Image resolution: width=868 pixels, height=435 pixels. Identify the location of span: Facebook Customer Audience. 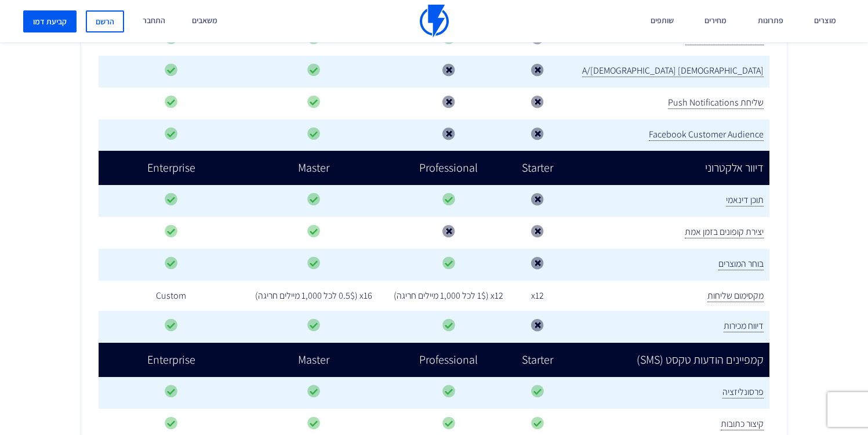
(706, 135).